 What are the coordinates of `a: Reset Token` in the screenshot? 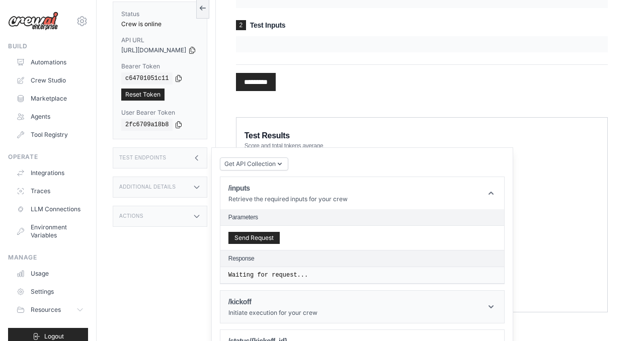 It's located at (143, 95).